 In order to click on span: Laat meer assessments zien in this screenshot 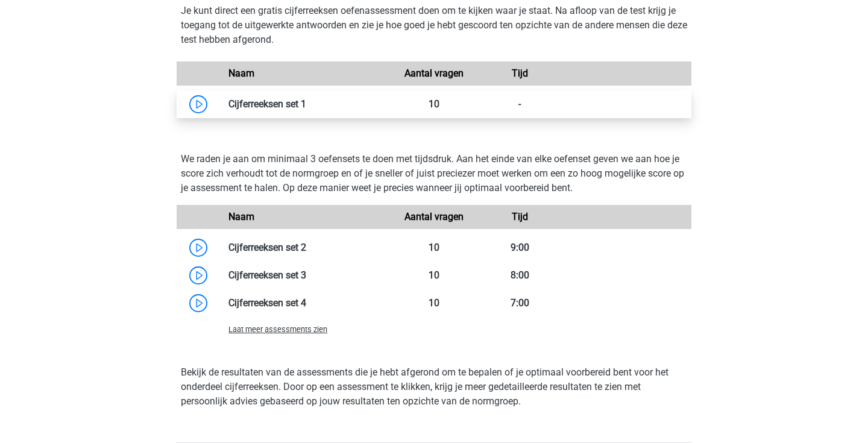, I will do `click(278, 329)`.